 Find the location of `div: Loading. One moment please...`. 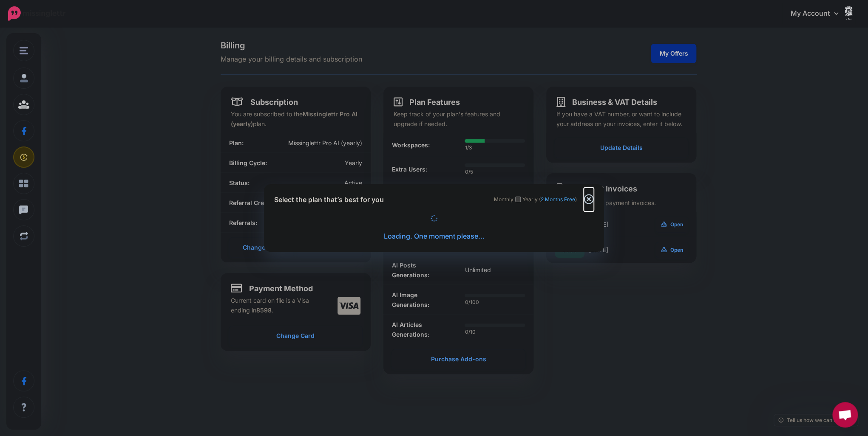

div: Loading. One moment please... is located at coordinates (434, 229).